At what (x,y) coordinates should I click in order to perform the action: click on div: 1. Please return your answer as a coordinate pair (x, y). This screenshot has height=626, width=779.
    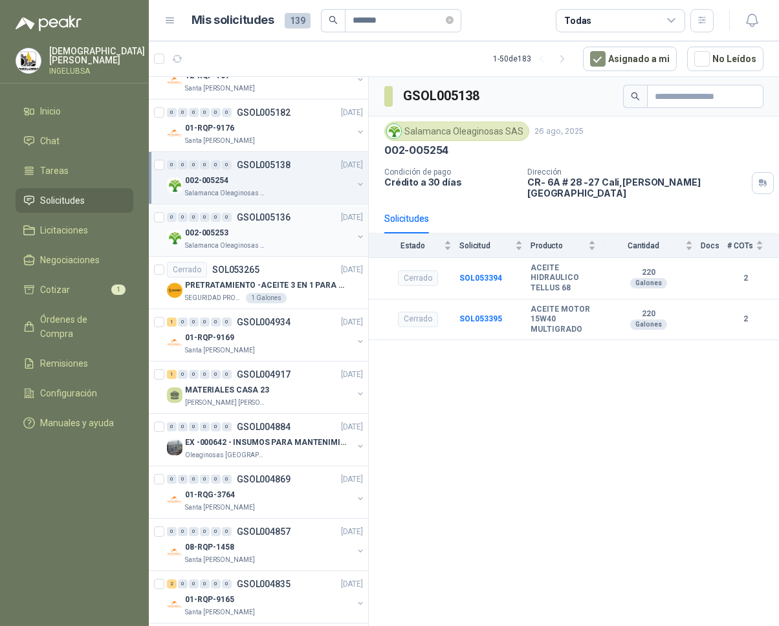
    Looking at the image, I should click on (171, 322).